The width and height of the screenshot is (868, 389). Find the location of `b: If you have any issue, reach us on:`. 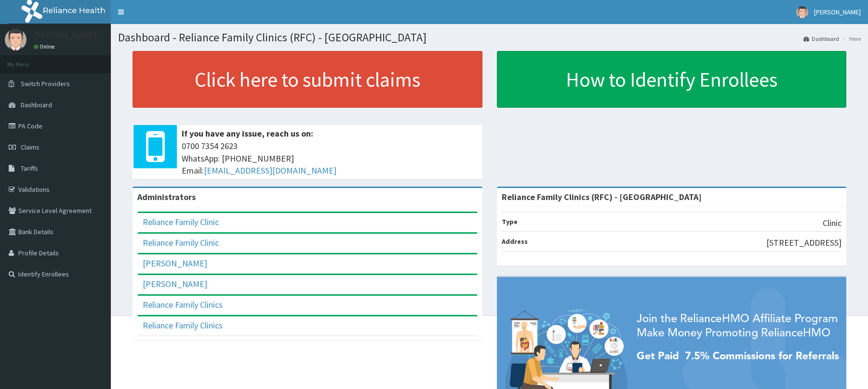

b: If you have any issue, reach us on: is located at coordinates (247, 133).